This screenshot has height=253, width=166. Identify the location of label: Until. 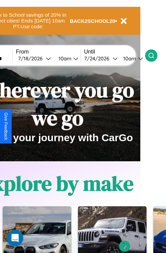
(114, 52).